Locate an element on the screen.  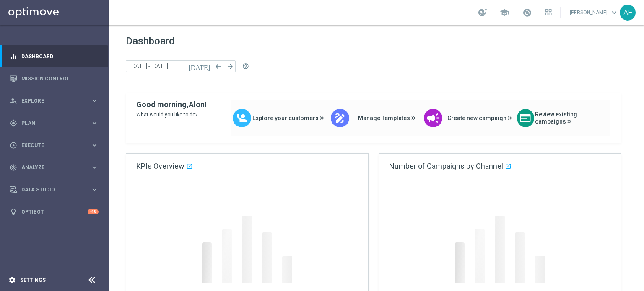
button: track_changes Analyze keyboard_arrow_right is located at coordinates (54, 167).